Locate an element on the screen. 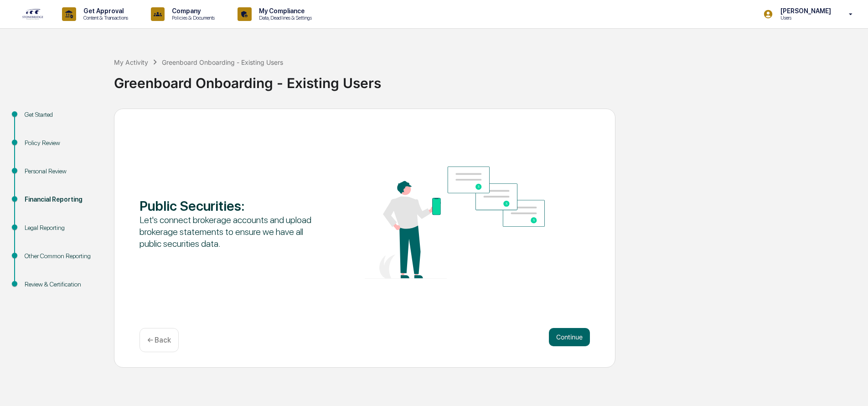  p: Content & Transactions is located at coordinates (104, 17).